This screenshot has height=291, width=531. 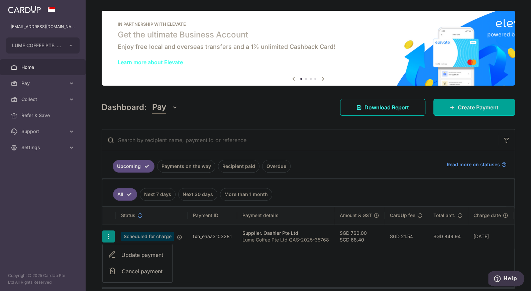 What do you see at coordinates (286, 233) in the screenshot?
I see `div: Supplier. Qashier Pte Ltd` at bounding box center [286, 233].